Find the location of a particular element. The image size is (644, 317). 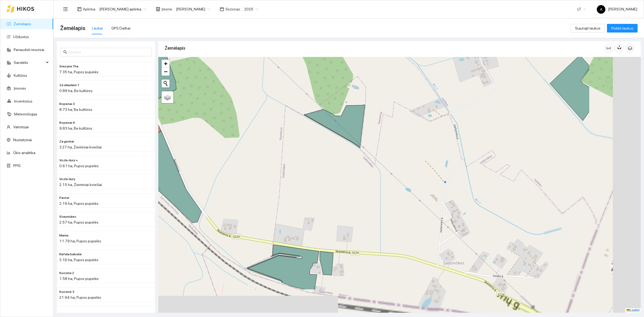

span: Kuosinė 3 is located at coordinates (67, 292).